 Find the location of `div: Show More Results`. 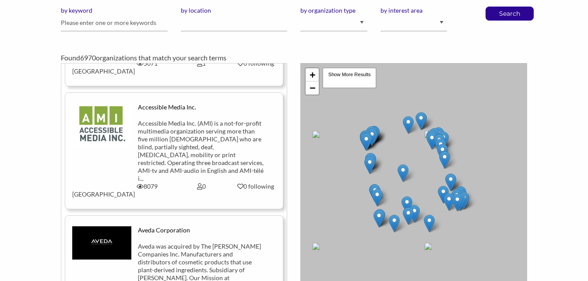

div: Show More Results is located at coordinates (349, 78).